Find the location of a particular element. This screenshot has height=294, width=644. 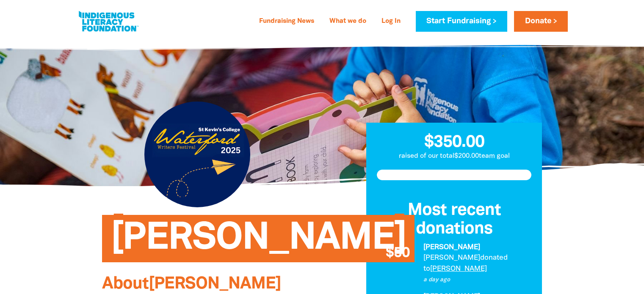

a: Fundraising News is located at coordinates (287, 21).